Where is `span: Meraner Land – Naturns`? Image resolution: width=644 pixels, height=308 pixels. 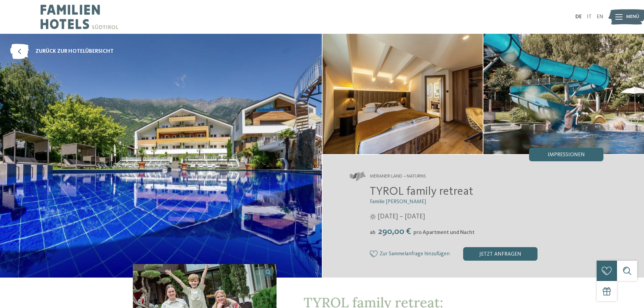
span: Meraner Land – Naturns is located at coordinates (398, 177).